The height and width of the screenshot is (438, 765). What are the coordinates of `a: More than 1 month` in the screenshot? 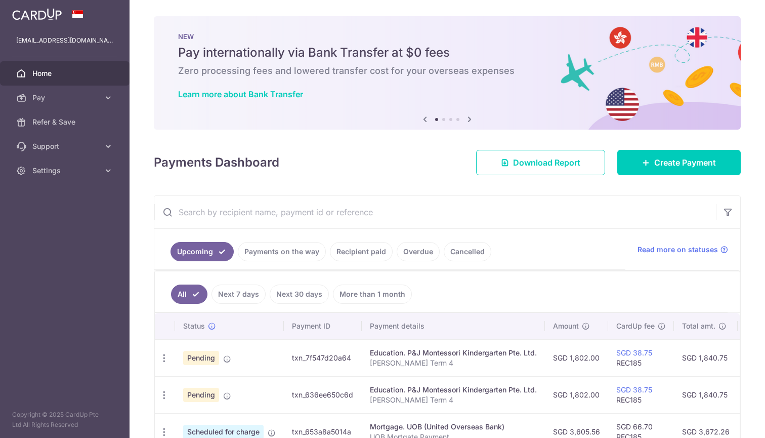 It's located at (372, 294).